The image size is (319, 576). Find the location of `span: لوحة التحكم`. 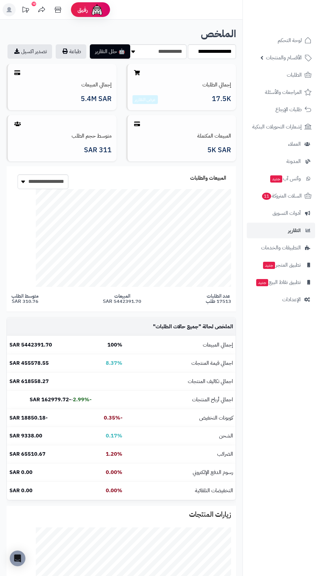

span: لوحة التحكم is located at coordinates (290, 40).